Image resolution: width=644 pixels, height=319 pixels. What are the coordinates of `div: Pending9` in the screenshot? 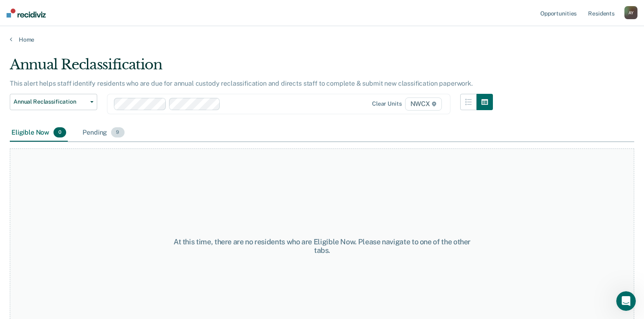 It's located at (103, 133).